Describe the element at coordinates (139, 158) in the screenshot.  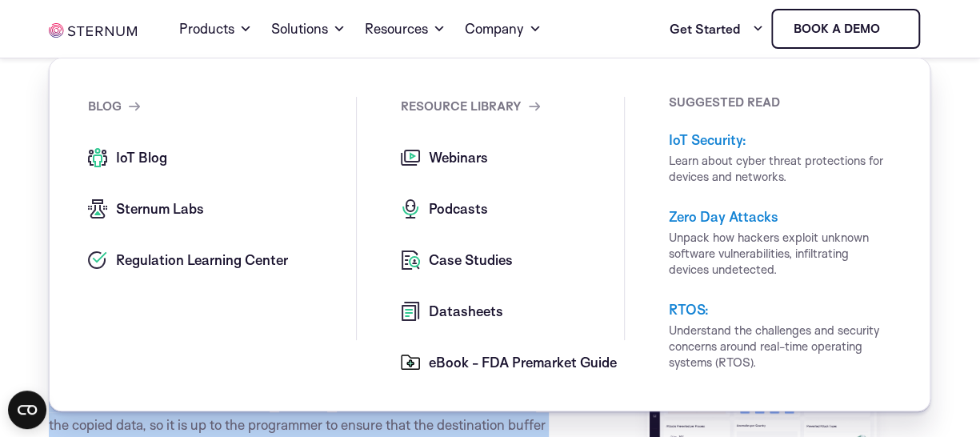
I see `span: IoT Blog` at that location.